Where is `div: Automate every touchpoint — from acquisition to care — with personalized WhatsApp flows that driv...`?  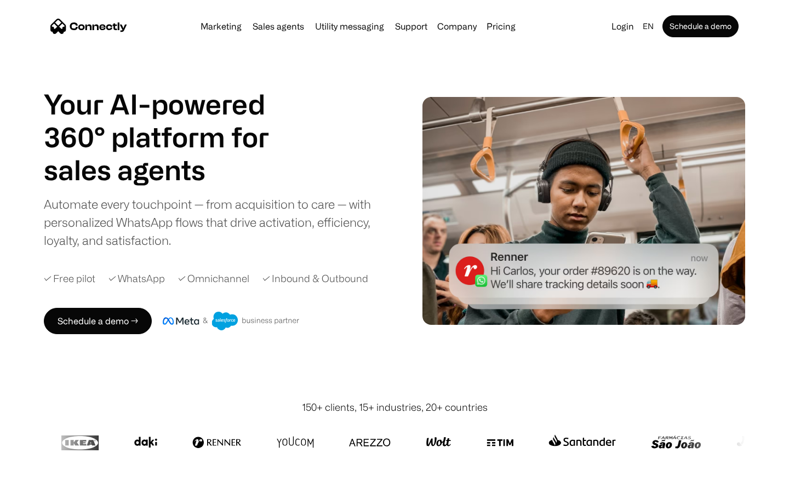 div: Automate every touchpoint — from acquisition to care — with personalized WhatsApp flows that driv... is located at coordinates (216, 222).